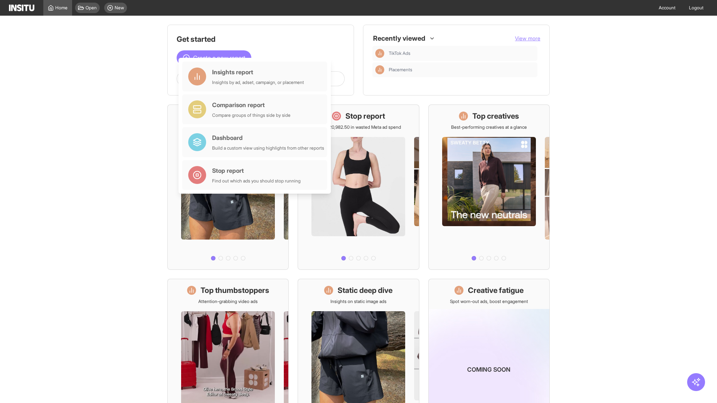  Describe the element at coordinates (268, 138) in the screenshot. I see `div: Dashboard` at that location.